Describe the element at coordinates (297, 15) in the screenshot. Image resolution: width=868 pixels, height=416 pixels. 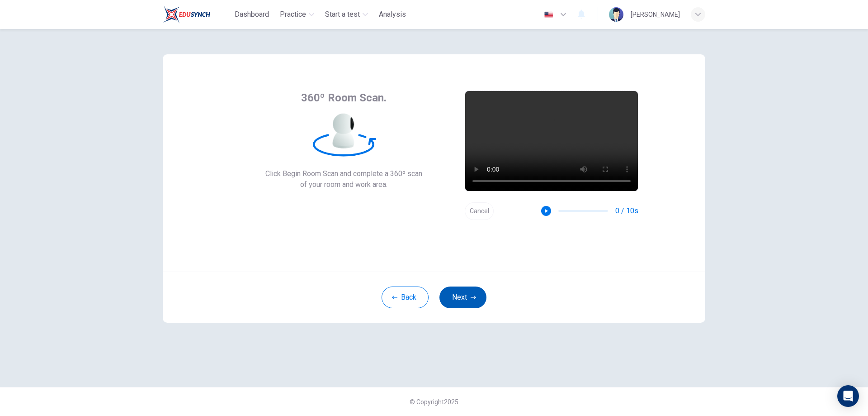
I see `button: Practice` at that location.